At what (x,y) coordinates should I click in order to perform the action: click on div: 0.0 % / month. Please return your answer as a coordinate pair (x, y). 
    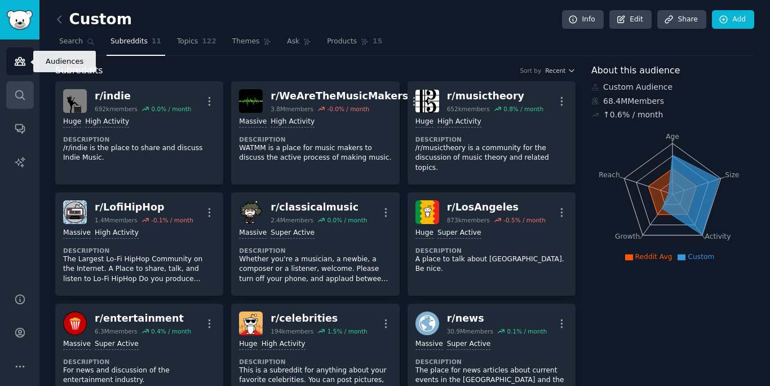
    Looking at the image, I should click on (171, 109).